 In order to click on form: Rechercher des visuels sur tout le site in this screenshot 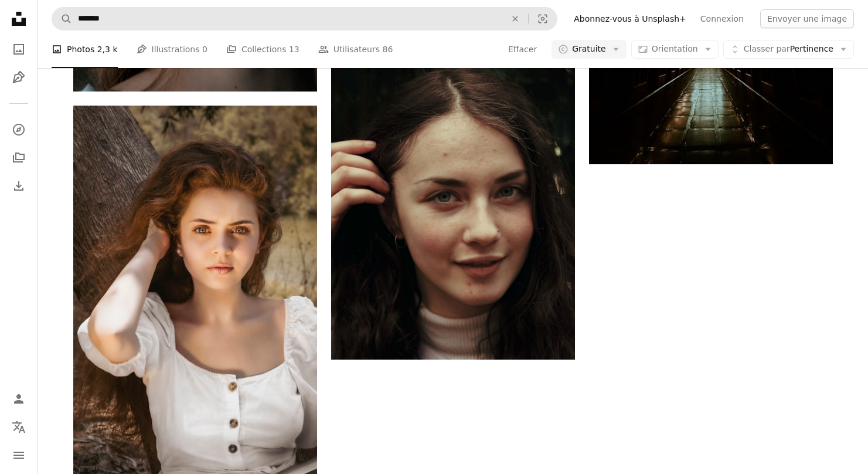, I will do `click(304, 19)`.